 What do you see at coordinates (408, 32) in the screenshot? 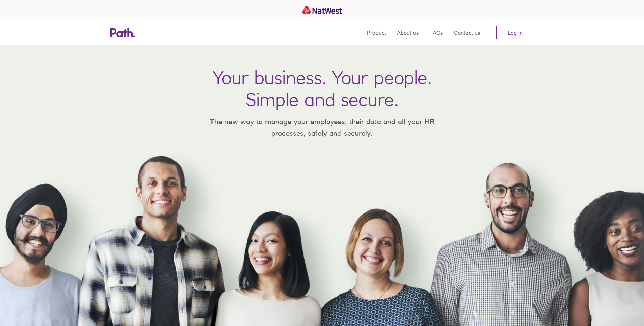
I see `a: About us` at bounding box center [408, 32].